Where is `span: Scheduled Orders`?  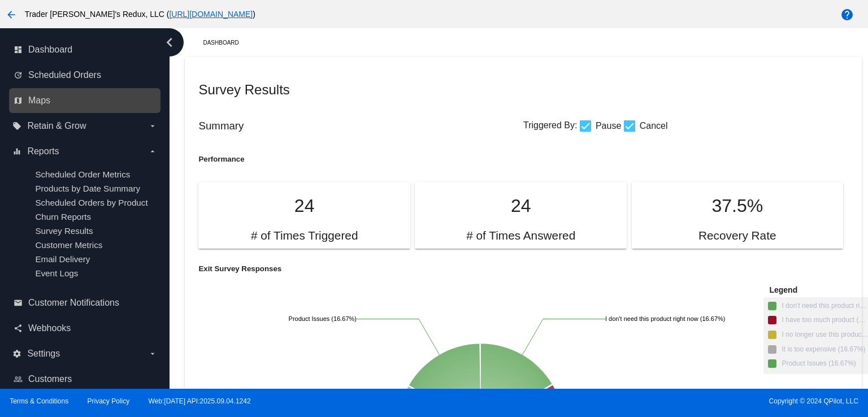
span: Scheduled Orders is located at coordinates (65, 75).